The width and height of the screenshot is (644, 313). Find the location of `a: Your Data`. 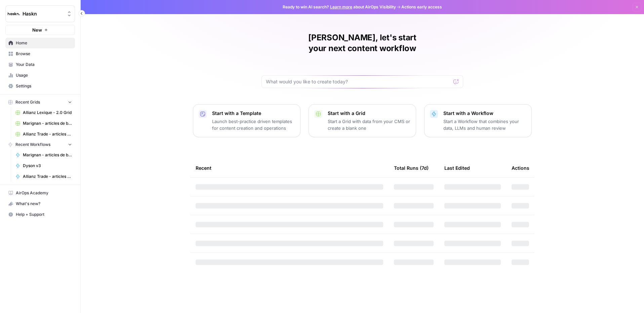

a: Your Data is located at coordinates (40, 65).